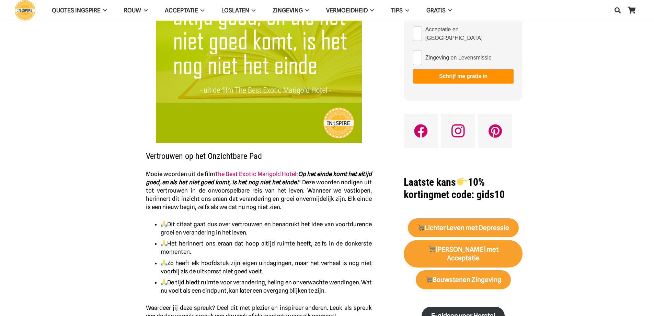 The height and width of the screenshot is (316, 654). Describe the element at coordinates (495, 131) in the screenshot. I see `a: Pinterest` at that location.